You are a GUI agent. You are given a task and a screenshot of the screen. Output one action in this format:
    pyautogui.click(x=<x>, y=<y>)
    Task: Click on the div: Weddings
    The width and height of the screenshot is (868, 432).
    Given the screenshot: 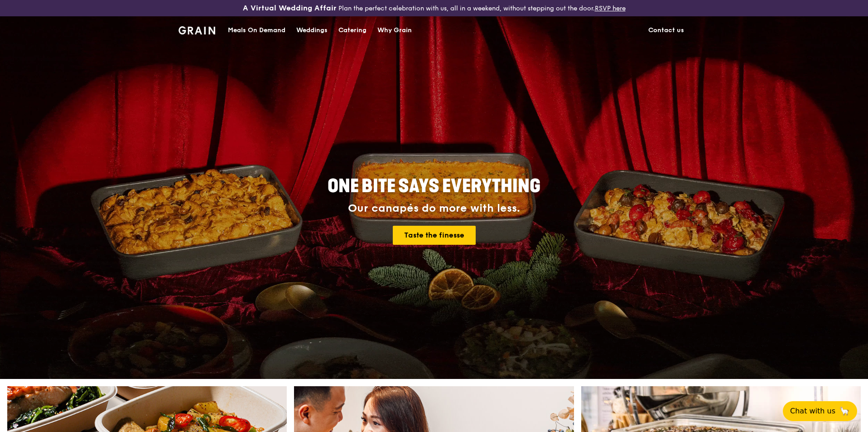 What is the action you would take?
    pyautogui.click(x=312, y=30)
    